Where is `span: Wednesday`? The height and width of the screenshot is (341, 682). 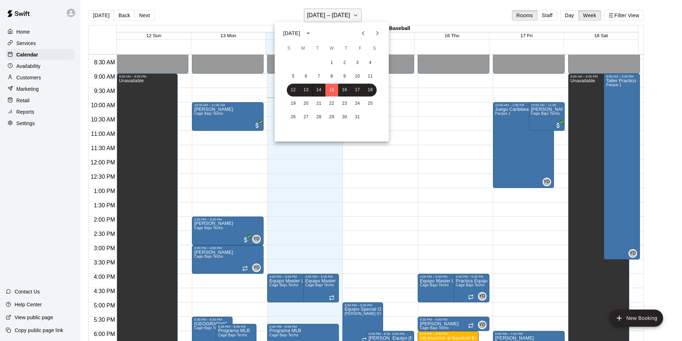 span: Wednesday is located at coordinates (332, 49).